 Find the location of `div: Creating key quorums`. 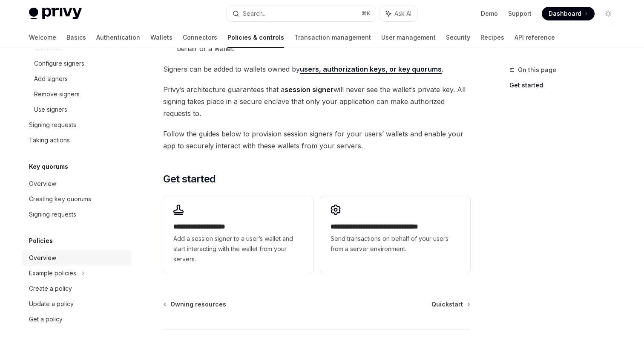

div: Creating key quorums is located at coordinates (60, 199).